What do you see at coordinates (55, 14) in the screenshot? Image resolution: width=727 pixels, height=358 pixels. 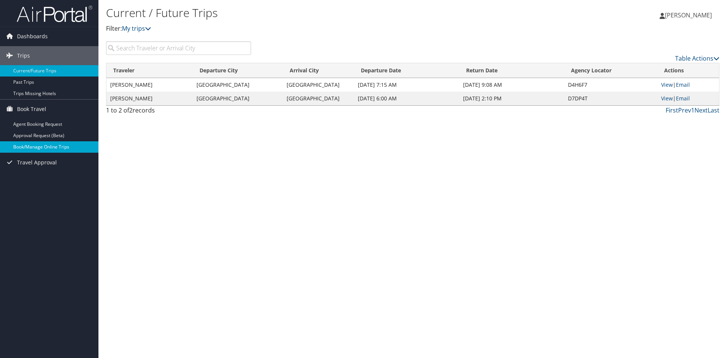 I see `img: airportal-logo.png` at bounding box center [55, 14].